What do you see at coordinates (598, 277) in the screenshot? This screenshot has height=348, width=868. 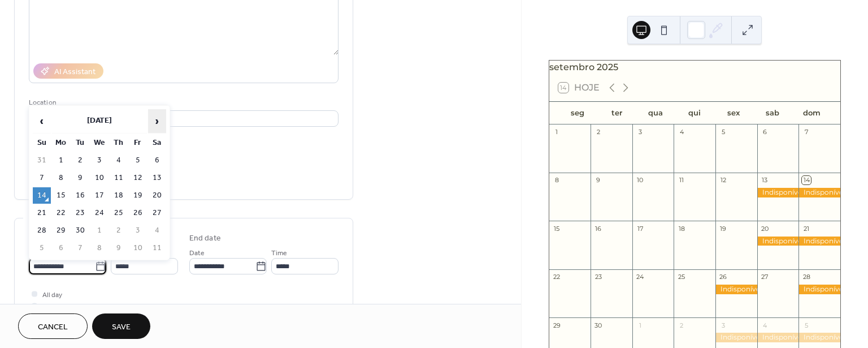 I see `div: 23` at bounding box center [598, 277].